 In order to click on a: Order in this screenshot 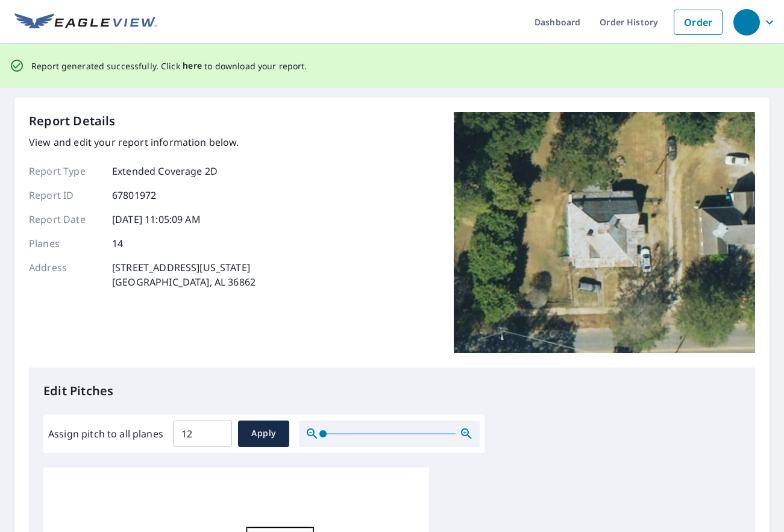, I will do `click(698, 22)`.